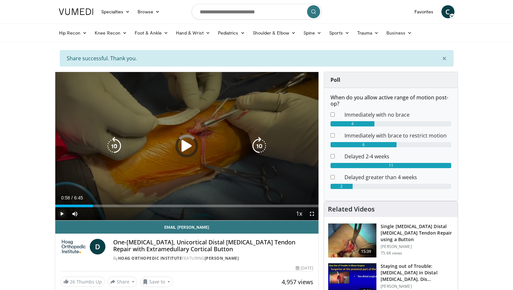  I want to click on a: Business, so click(399, 33).